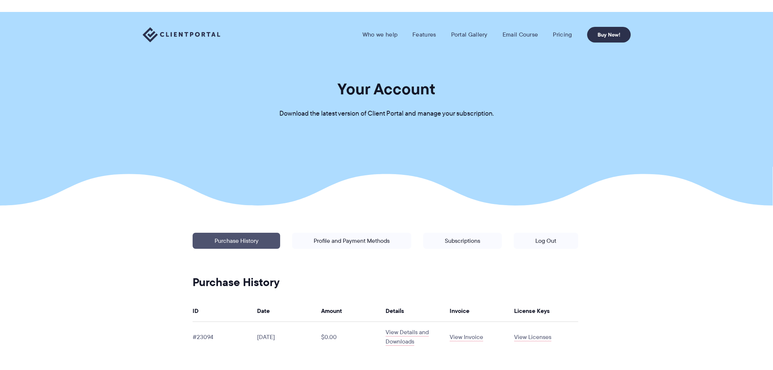  What do you see at coordinates (236, 240) in the screenshot?
I see `a: Purchase History` at bounding box center [236, 240].